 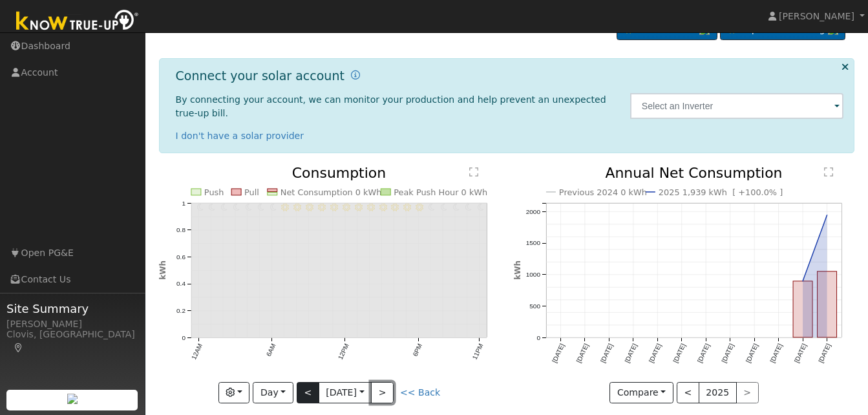 What do you see at coordinates (181, 256) in the screenshot?
I see `text: 0.6` at bounding box center [181, 256].